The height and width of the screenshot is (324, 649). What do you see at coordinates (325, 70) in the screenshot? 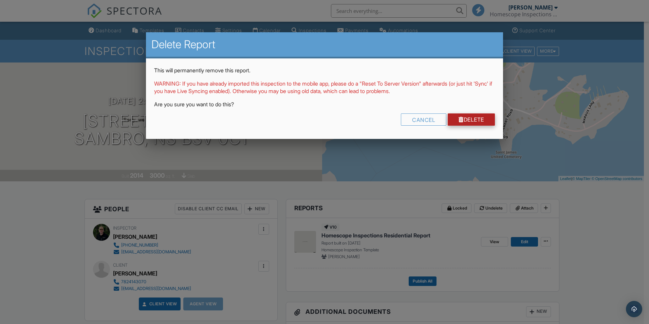
I see `p: This will permanently remove this report.` at bounding box center [325, 70].